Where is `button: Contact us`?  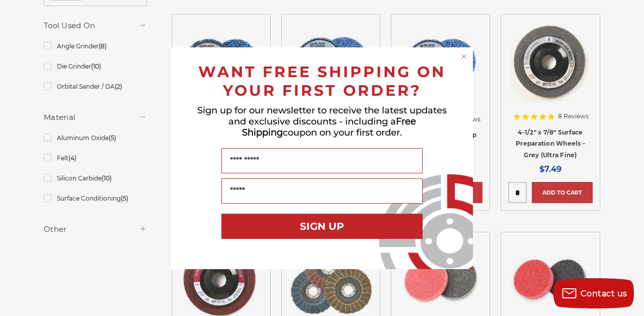 button: Contact us is located at coordinates (594, 293).